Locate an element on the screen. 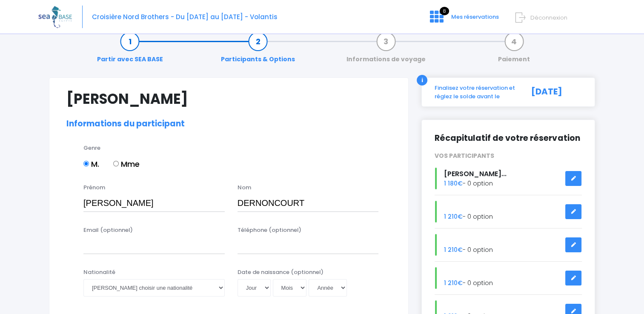 The height and width of the screenshot is (314, 644). label: M. is located at coordinates (91, 164).